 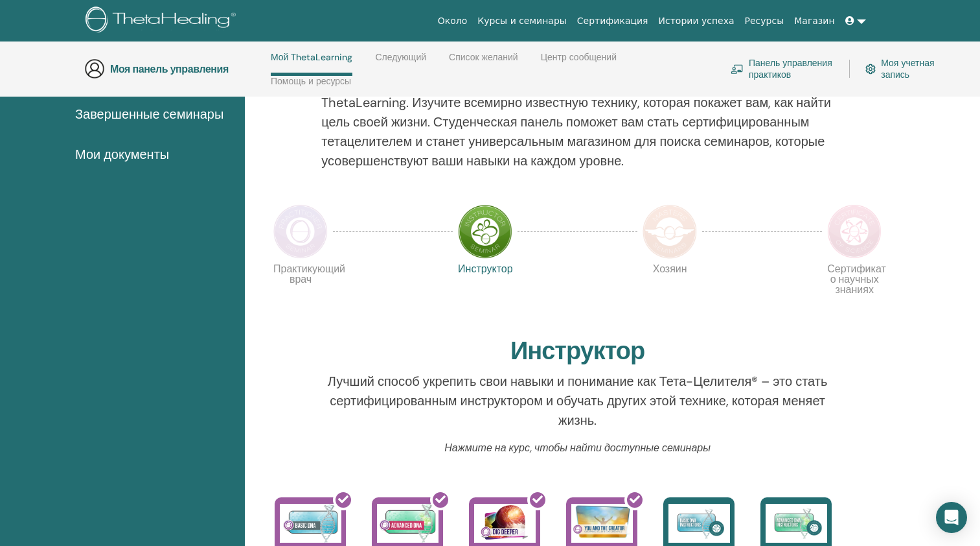 I want to click on p: Сертификат о научных знаниях, so click(x=855, y=291).